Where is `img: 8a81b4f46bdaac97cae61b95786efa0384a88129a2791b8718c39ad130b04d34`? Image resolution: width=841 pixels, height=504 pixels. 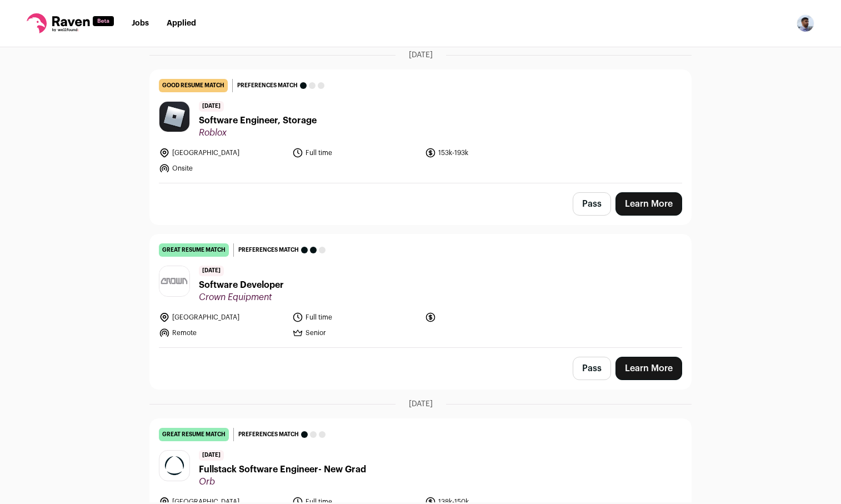 img: 8a81b4f46bdaac97cae61b95786efa0384a88129a2791b8718c39ad130b04d34 is located at coordinates (174, 281).